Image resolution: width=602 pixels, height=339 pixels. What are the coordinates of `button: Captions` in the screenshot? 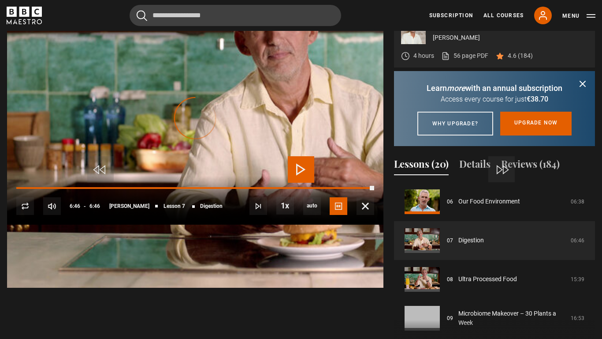 It's located at (339, 206).